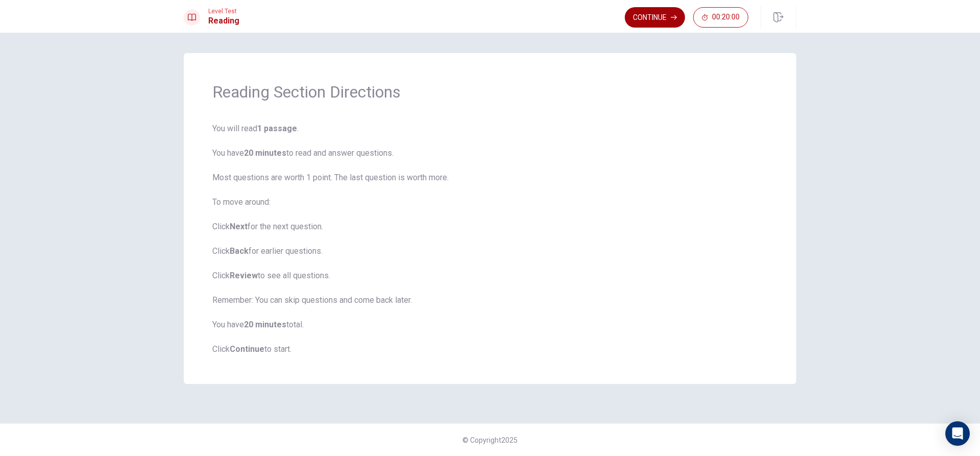 The height and width of the screenshot is (456, 980). Describe the element at coordinates (490, 239) in the screenshot. I see `span: You will read . You have to read and answer questions. Most questions are worth 1 point. The last...` at that location.